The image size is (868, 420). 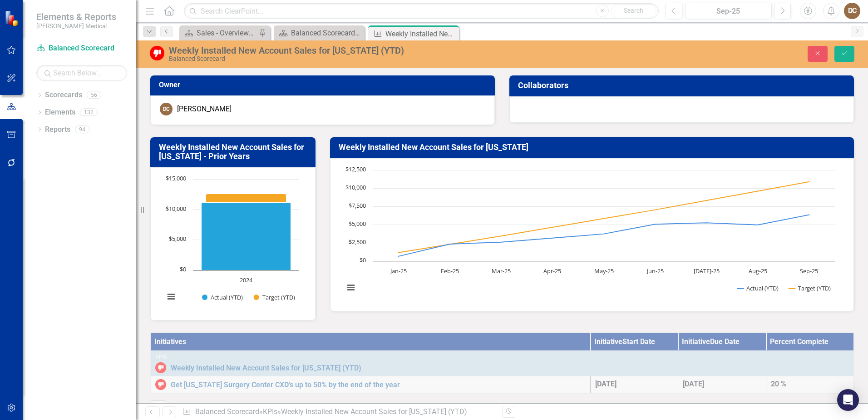 I want to click on text: $7,500, so click(x=357, y=205).